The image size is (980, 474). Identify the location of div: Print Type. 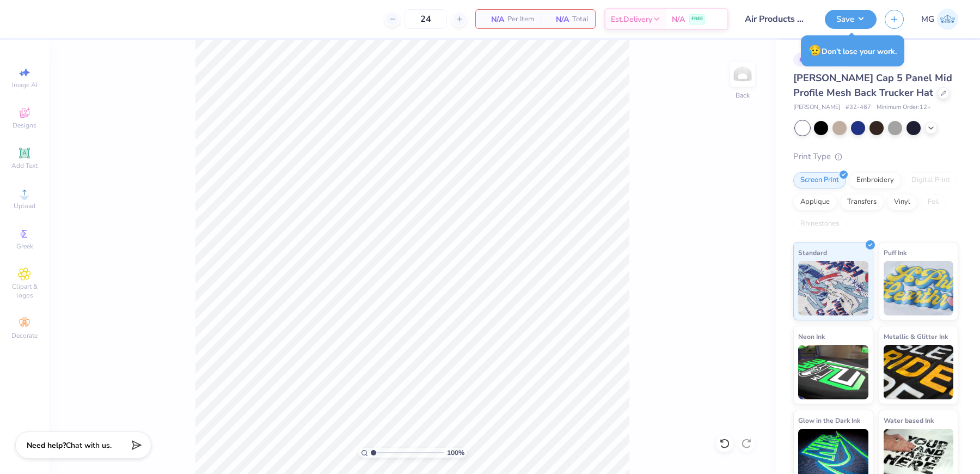
(876, 156).